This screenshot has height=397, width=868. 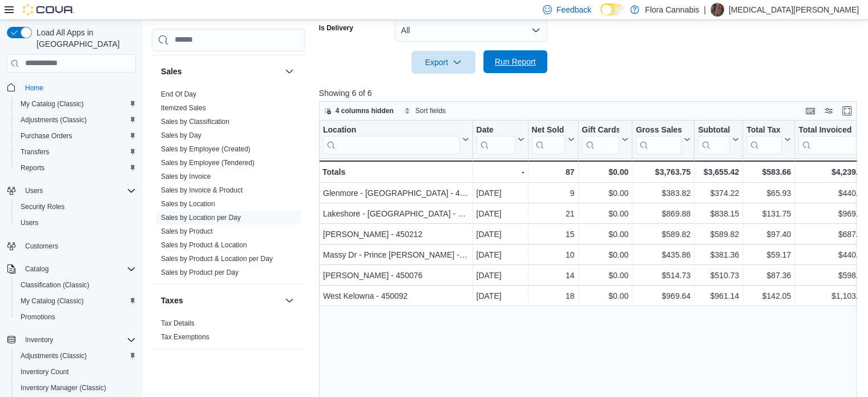 I want to click on div: $3,763.75, so click(x=663, y=172).